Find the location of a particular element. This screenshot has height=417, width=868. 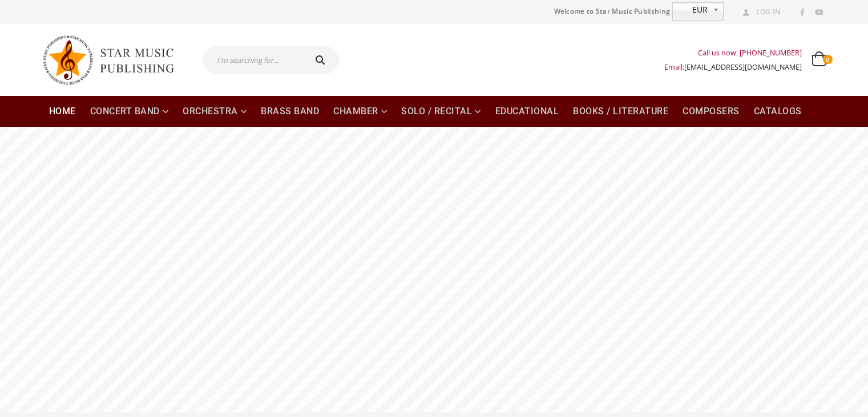

a: Educational is located at coordinates (528, 112).